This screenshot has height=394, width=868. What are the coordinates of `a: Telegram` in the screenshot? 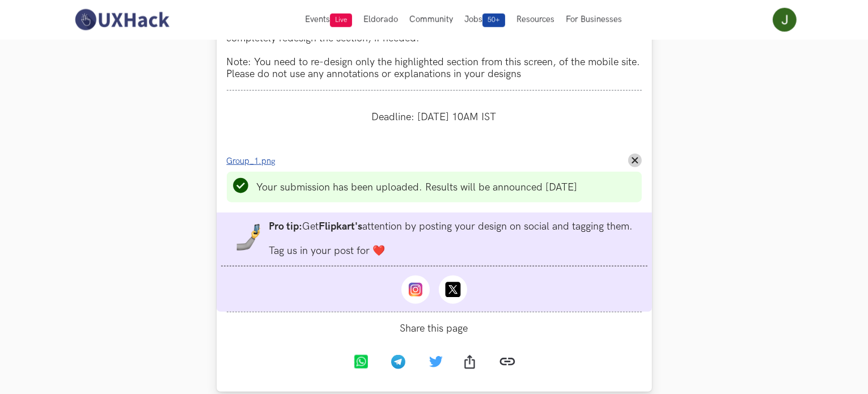 It's located at (400, 363).